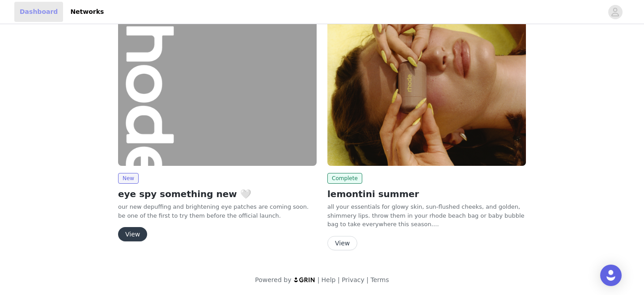  What do you see at coordinates (329, 280) in the screenshot?
I see `a: Help` at bounding box center [329, 280].